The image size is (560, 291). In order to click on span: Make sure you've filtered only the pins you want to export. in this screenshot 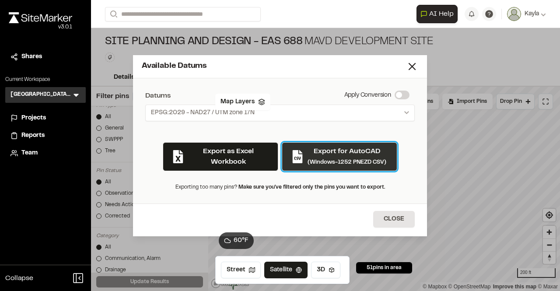, I will do `click(311, 187)`.